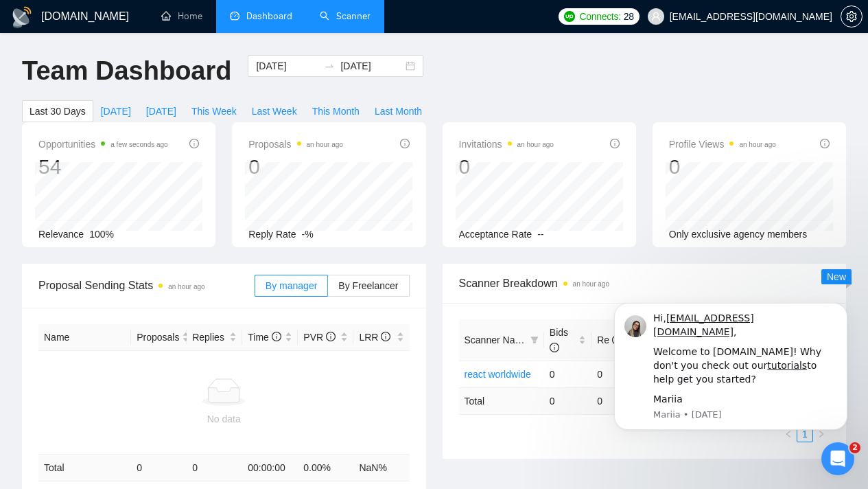 The height and width of the screenshot is (489, 868). What do you see at coordinates (371, 66) in the screenshot?
I see `input: End date` at bounding box center [371, 66].